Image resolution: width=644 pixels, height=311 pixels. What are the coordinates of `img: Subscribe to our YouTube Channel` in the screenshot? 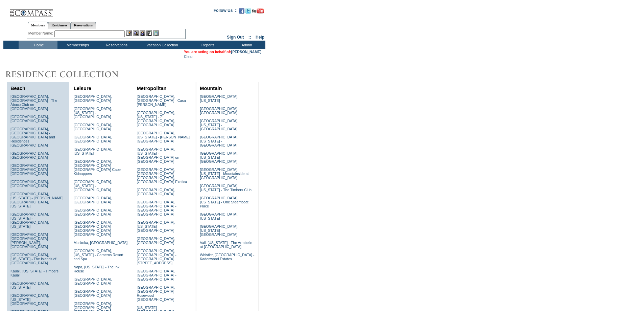 It's located at (258, 11).